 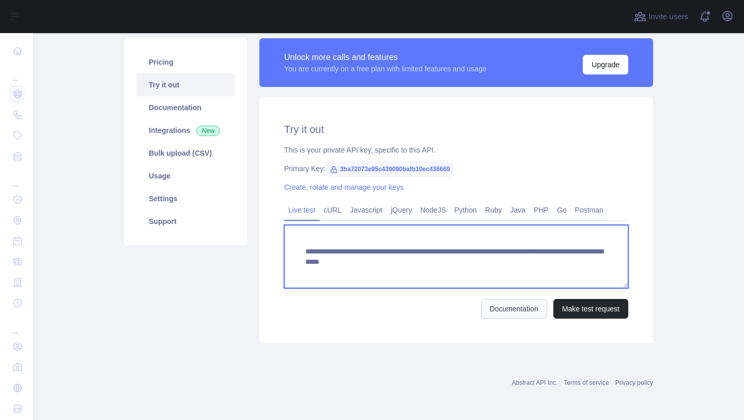 I want to click on a: Try it out, so click(x=186, y=85).